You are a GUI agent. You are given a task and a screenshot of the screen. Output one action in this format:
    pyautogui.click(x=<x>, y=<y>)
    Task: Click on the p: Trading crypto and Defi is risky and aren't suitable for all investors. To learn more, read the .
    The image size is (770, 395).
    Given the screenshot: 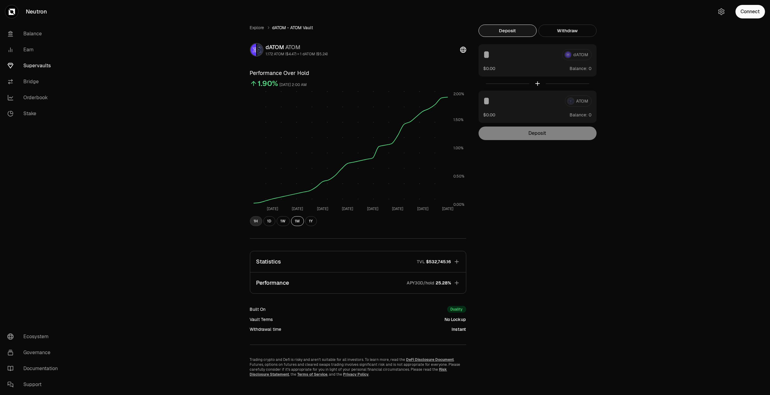 What is the action you would take?
    pyautogui.click(x=358, y=360)
    